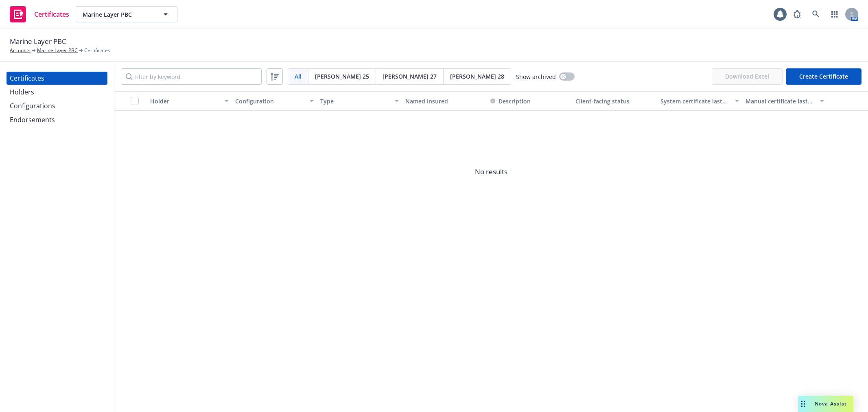 The image size is (868, 412). What do you see at coordinates (57, 92) in the screenshot?
I see `a: Holders` at bounding box center [57, 92].